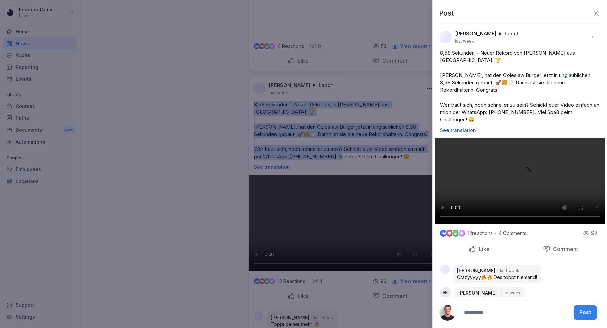 This screenshot has height=328, width=607. I want to click on p: Comment, so click(565, 249).